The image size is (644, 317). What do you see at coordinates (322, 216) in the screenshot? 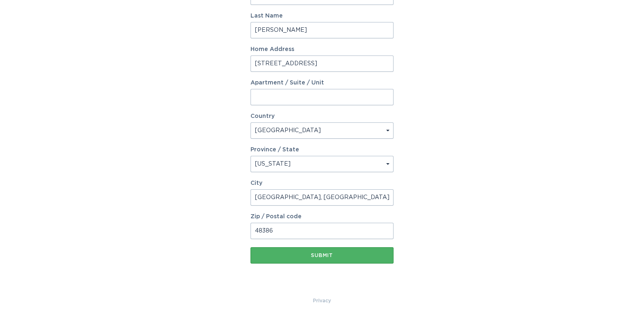
I see `label: Zip / Postal code` at bounding box center [322, 216].